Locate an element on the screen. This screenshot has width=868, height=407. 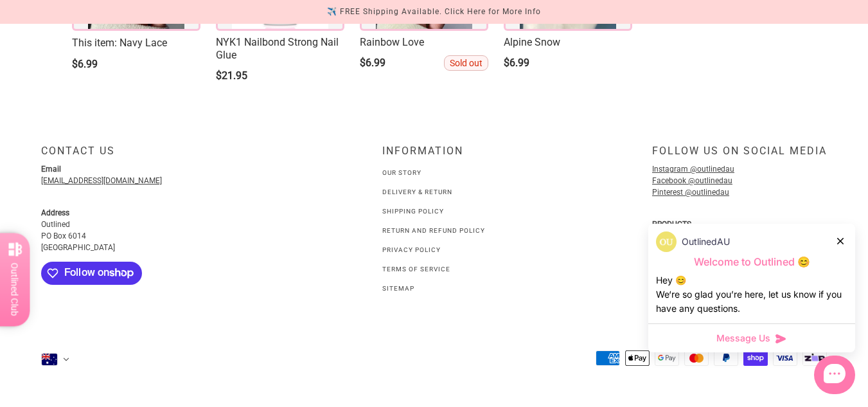
p: Welcome to Outlined 😊 is located at coordinates (752, 262).